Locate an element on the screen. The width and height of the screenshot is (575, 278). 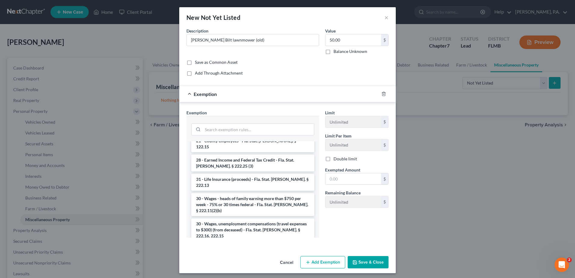
label: Add Through Attachment is located at coordinates (219, 73).